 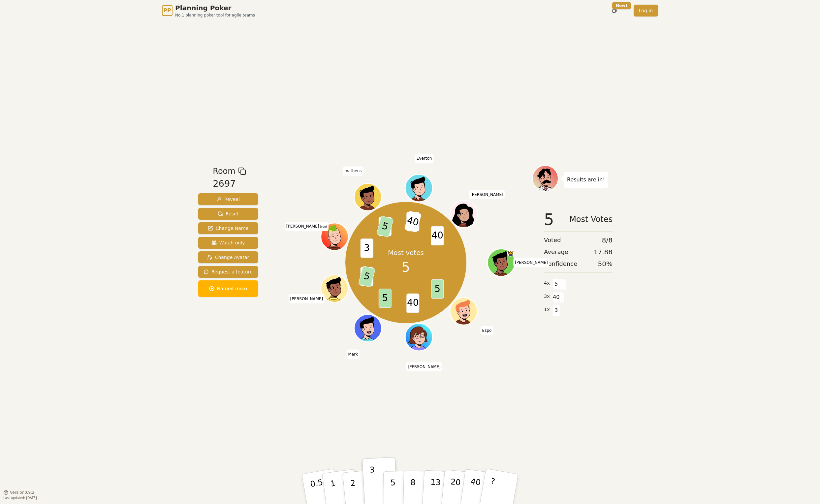 I want to click on div: New!, so click(x=622, y=5).